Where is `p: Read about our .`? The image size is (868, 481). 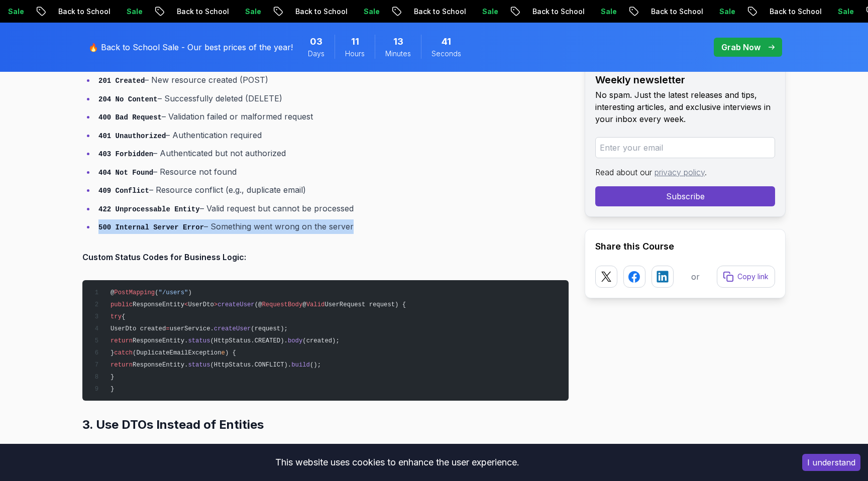
p: Read about our . is located at coordinates (685, 172).